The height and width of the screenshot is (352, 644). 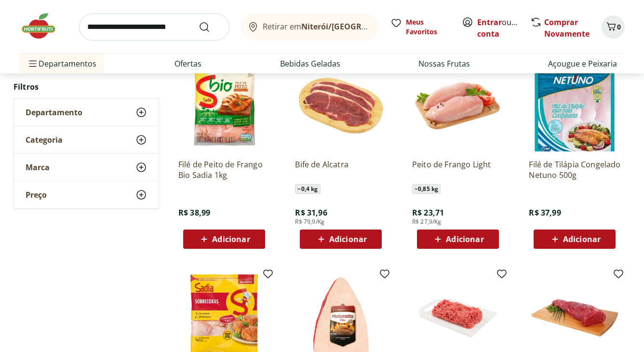 I want to click on span: R$ 31,96, so click(x=311, y=213).